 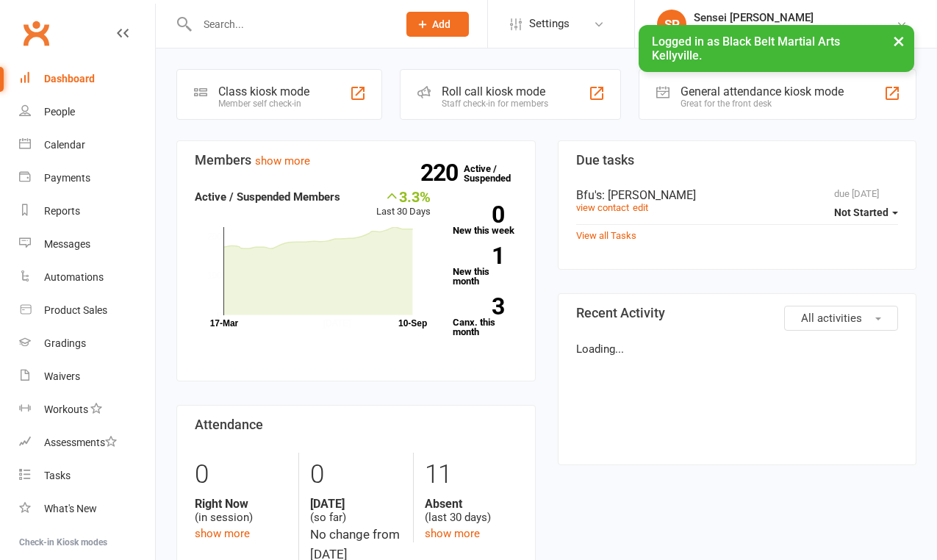 I want to click on a: Messages, so click(x=87, y=244).